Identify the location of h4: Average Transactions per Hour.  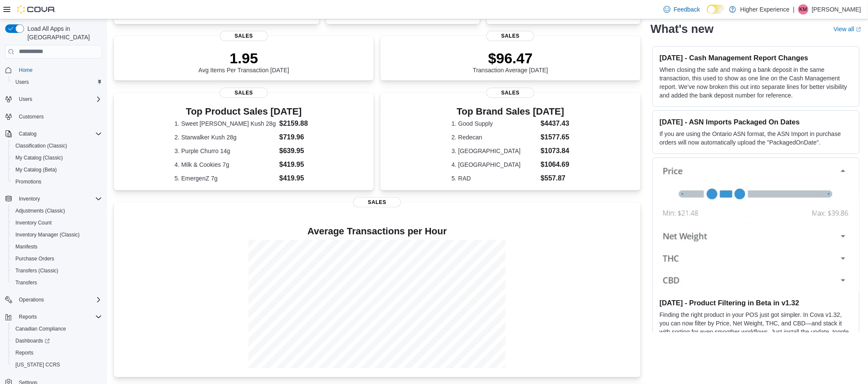
(377, 232).